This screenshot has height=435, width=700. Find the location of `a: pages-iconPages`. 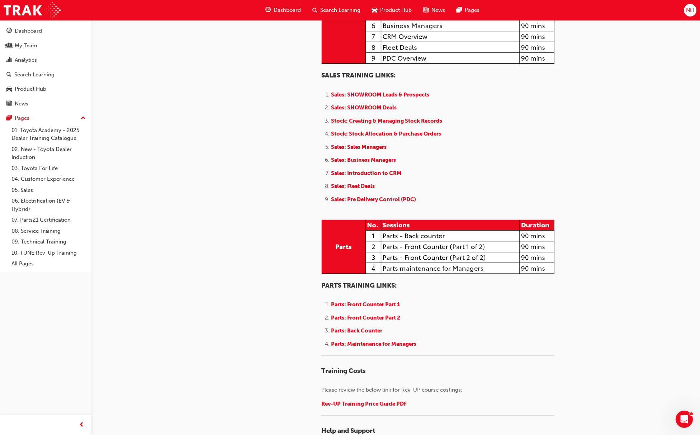

a: pages-iconPages is located at coordinates (468, 10).